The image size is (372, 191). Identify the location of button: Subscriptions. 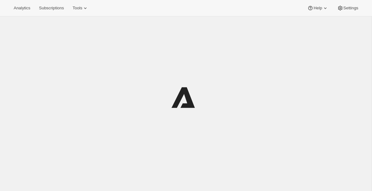
(51, 8).